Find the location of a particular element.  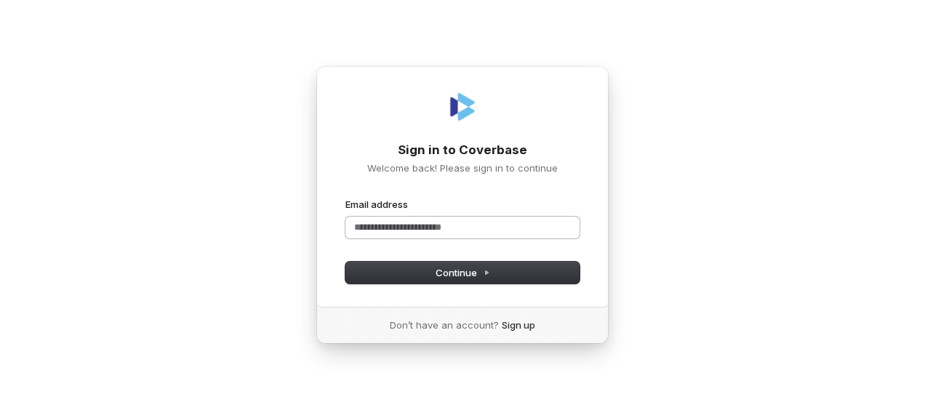

span: Continue is located at coordinates (462, 273).